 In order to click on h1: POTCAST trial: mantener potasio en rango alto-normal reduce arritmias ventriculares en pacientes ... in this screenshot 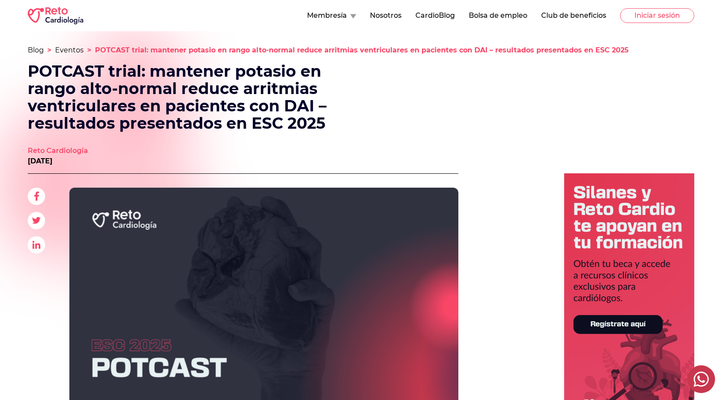, I will do `click(194, 97)`.